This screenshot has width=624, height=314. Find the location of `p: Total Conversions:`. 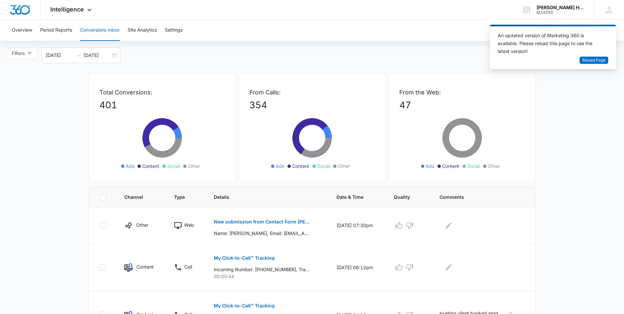

p: Total Conversions: is located at coordinates (162, 92).